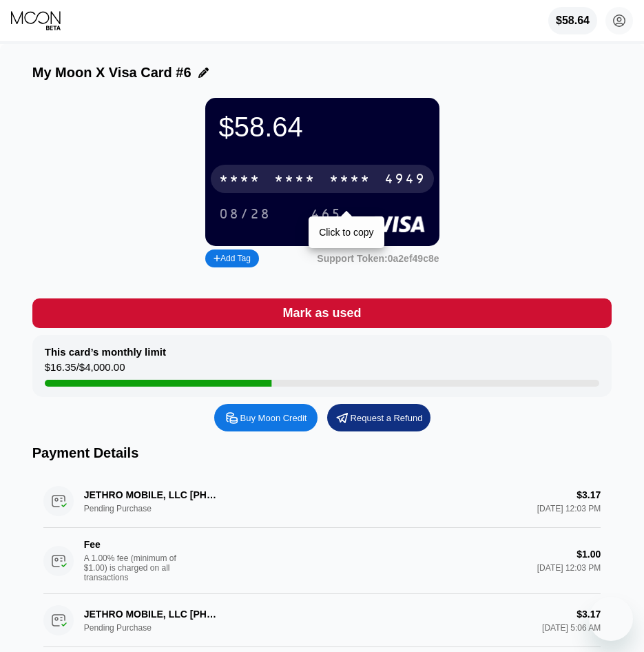 The width and height of the screenshot is (644, 652). What do you see at coordinates (346, 232) in the screenshot?
I see `div: Click to copy` at bounding box center [346, 232].